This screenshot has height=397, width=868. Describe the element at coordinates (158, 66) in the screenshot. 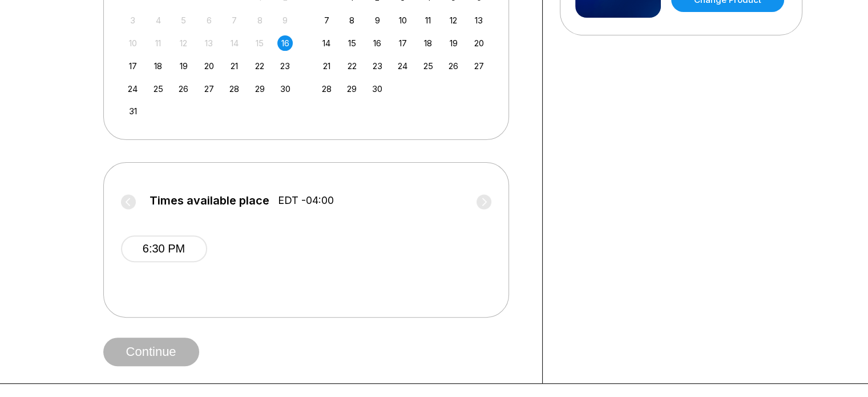

I see `div: Choose Monday, August 18th, 2025` at that location.